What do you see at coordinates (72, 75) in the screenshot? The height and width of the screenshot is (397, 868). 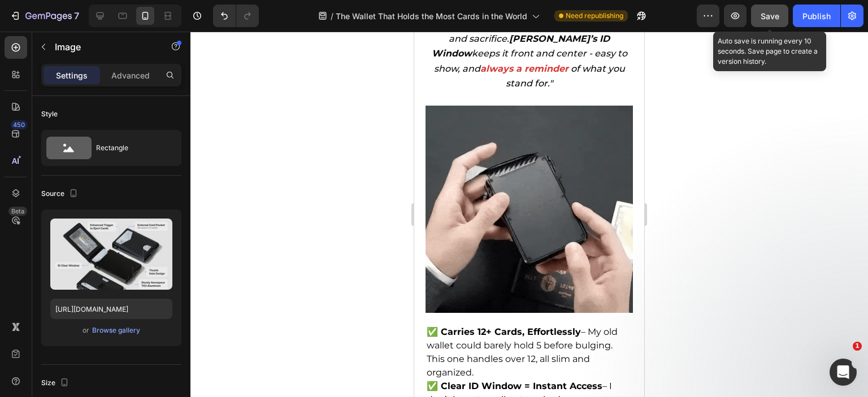 I see `p: Settings` at bounding box center [72, 75].